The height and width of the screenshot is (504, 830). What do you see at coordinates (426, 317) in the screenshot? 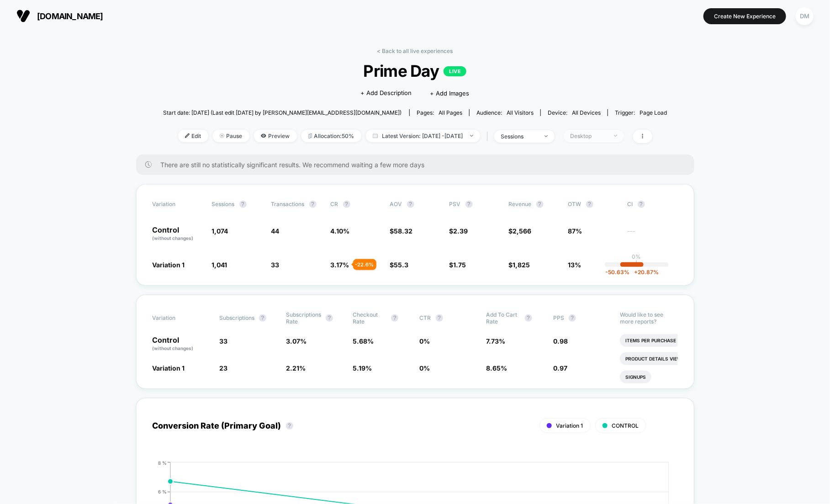
I see `span: CTR` at bounding box center [426, 317].